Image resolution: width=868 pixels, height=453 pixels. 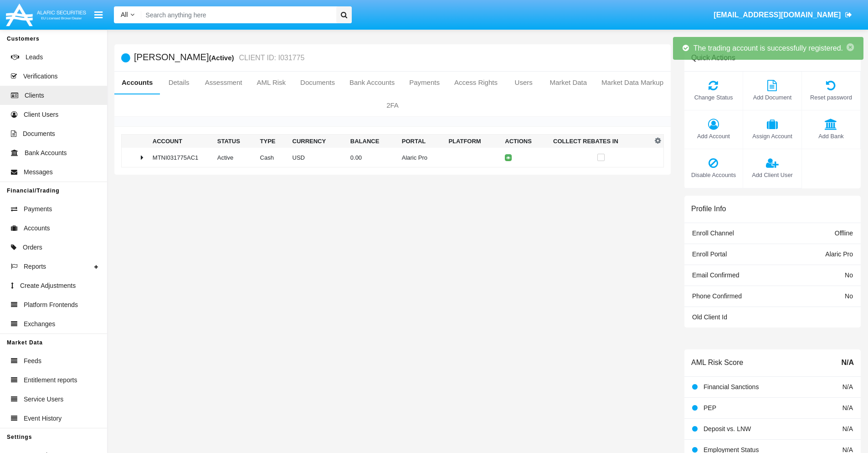 I want to click on div: (Active), so click(x=223, y=58).